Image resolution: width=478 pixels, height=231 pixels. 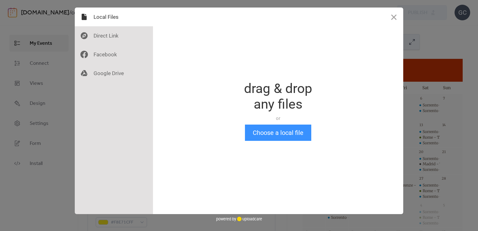 I want to click on div: drag & drop any files, so click(x=278, y=96).